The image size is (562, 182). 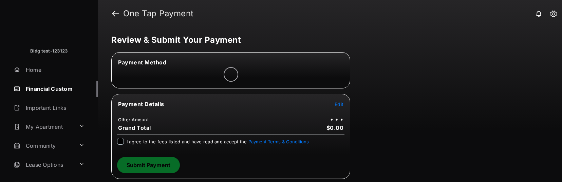 What do you see at coordinates (339, 104) in the screenshot?
I see `button: Edit` at bounding box center [339, 104].